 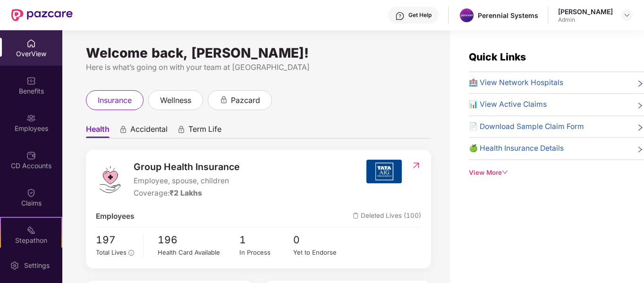 What do you see at coordinates (15, 265) in the screenshot?
I see `img: svg+xml;base64,PHN2ZyBpZD0iU2V0dGluZy0yMHgyMCIgeG1sbnM9Imh0dHA6Ly93d3cudzMub3JnLzIwMDAvc3ZnIiB3aW...` at bounding box center [15, 265].